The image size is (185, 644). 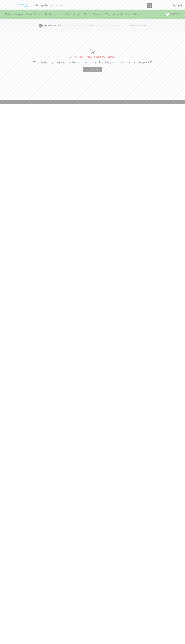 What do you see at coordinates (35, 14) in the screenshot?
I see `a: Brush Cutter` at bounding box center [35, 14].